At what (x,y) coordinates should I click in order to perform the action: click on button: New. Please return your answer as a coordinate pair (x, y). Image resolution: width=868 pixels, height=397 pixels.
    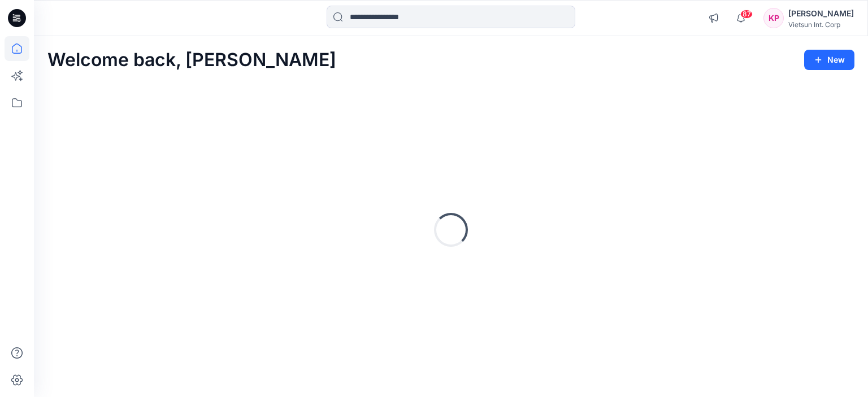
    Looking at the image, I should click on (829, 60).